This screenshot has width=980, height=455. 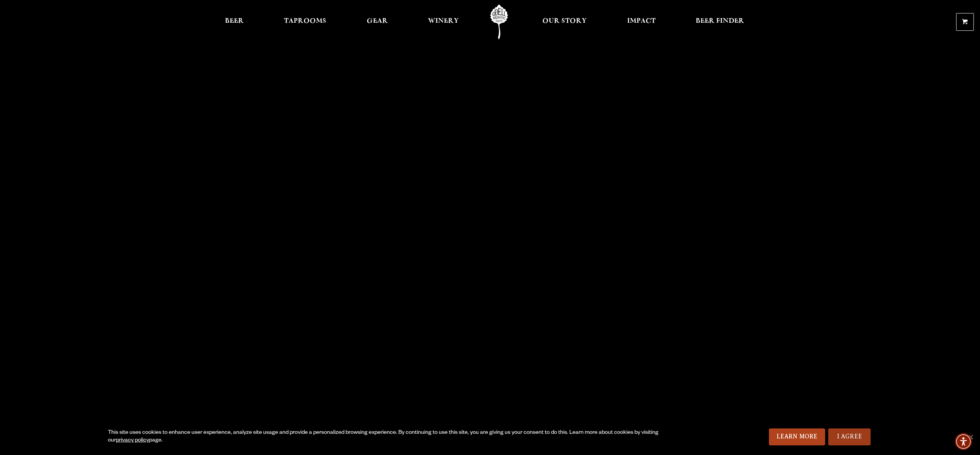 What do you see at coordinates (305, 21) in the screenshot?
I see `span: Taprooms` at bounding box center [305, 21].